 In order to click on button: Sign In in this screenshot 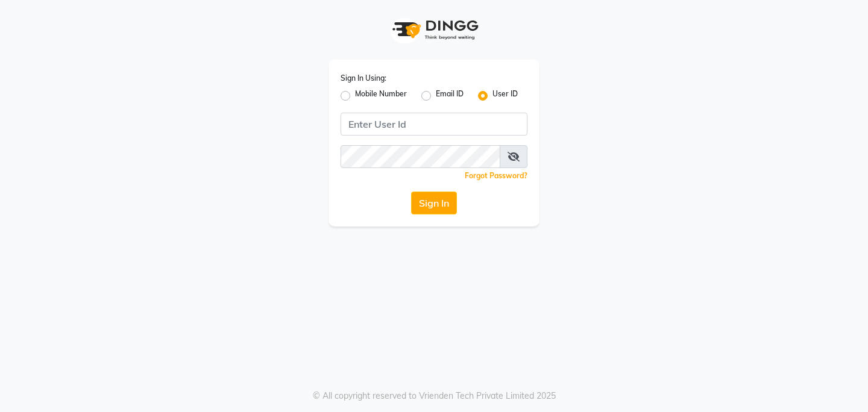, I will do `click(434, 203)`.